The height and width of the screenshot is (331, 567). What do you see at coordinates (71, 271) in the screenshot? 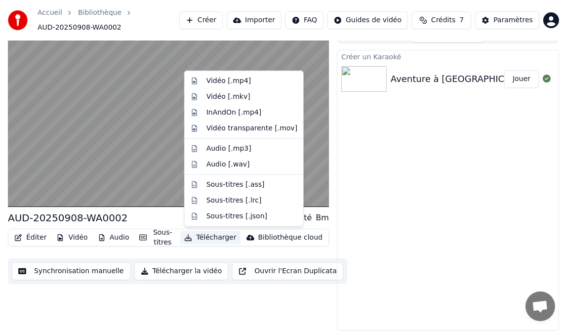
I see `button: Synchronisation manuelle` at bounding box center [71, 271].